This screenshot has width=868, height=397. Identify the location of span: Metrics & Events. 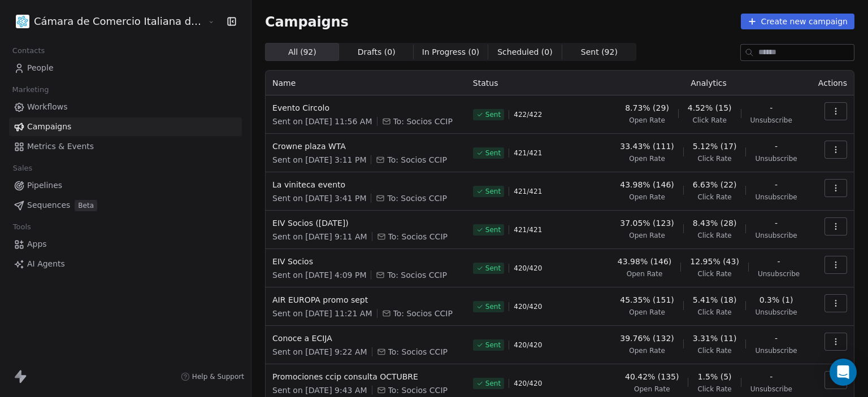
(61, 146).